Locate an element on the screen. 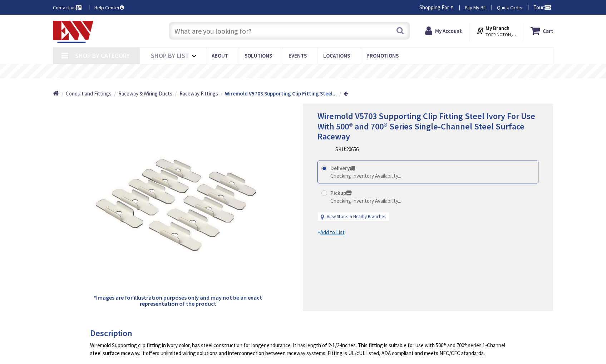 This screenshot has width=606, height=364. span: Shop By Category is located at coordinates (103, 55).